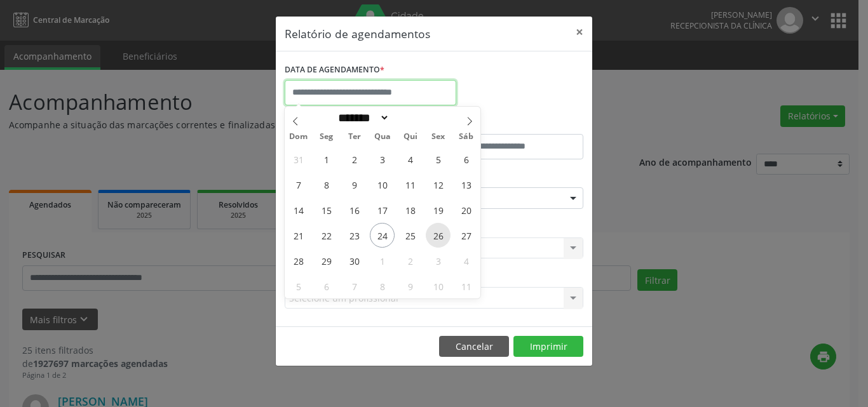 The height and width of the screenshot is (407, 868). I want to click on h5: Relatório de agendamentos, so click(357, 34).